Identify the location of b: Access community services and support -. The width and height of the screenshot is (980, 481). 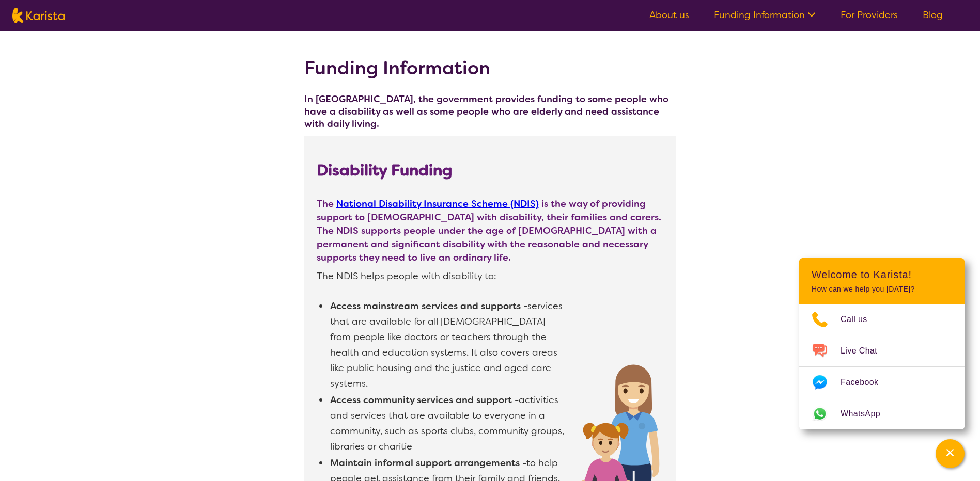
(424, 400).